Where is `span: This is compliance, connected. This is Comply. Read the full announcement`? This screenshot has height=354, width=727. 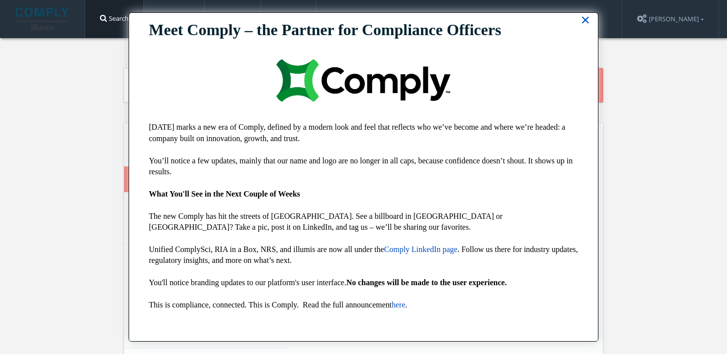
span: This is compliance, connected. This is Comply. Read the full announcement is located at coordinates (270, 304).